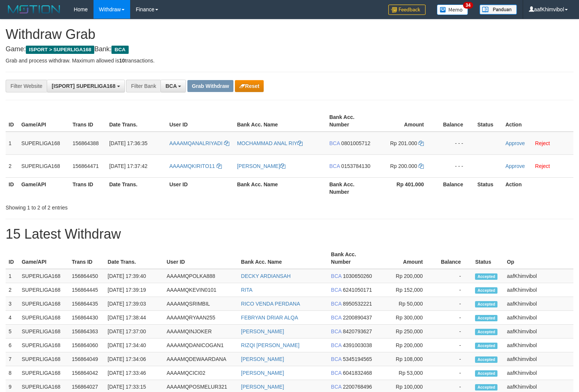  What do you see at coordinates (85, 166) in the screenshot?
I see `span: 156864471` at bounding box center [85, 166].